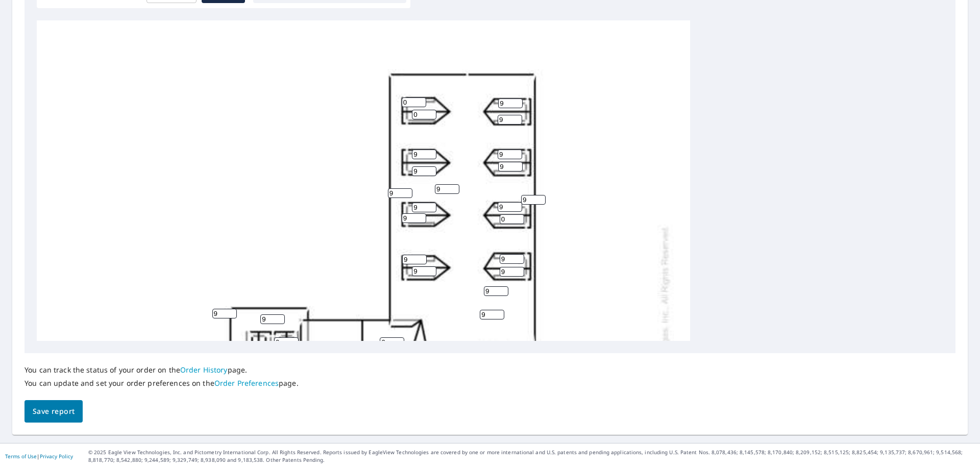  What do you see at coordinates (531, 456) in the screenshot?
I see `p: © 2025 Eagle View Technologies, Inc. and Pictometry International Corp. All Rights Reserved. Repo...` at bounding box center [531, 456].